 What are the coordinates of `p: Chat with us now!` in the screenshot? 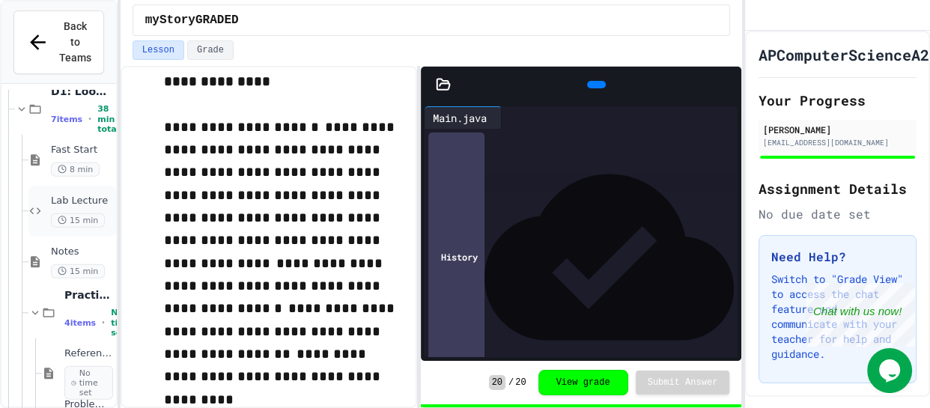 It's located at (52, 28).